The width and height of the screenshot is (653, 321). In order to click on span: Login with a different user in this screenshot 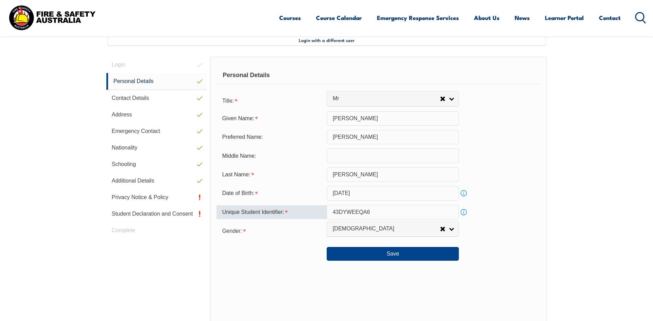, I will do `click(327, 40)`.